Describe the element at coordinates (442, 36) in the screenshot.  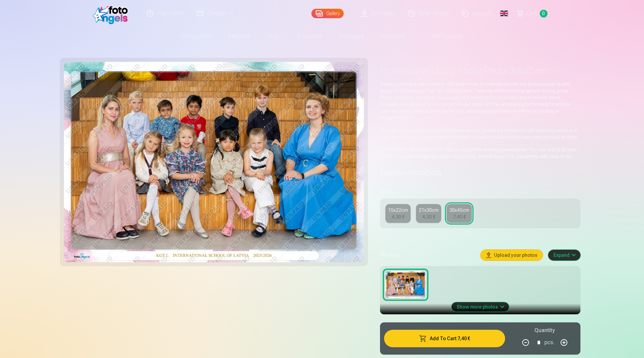
I see `a: All products` at that location.